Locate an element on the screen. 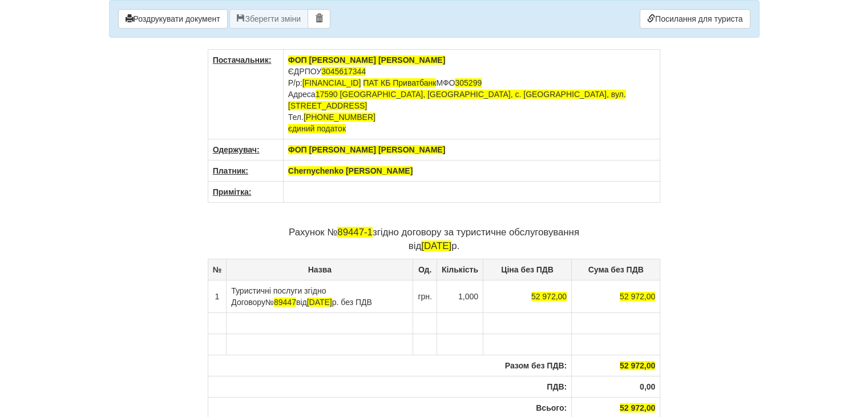 This screenshot has width=868, height=417. th: Кількість is located at coordinates (459, 269).